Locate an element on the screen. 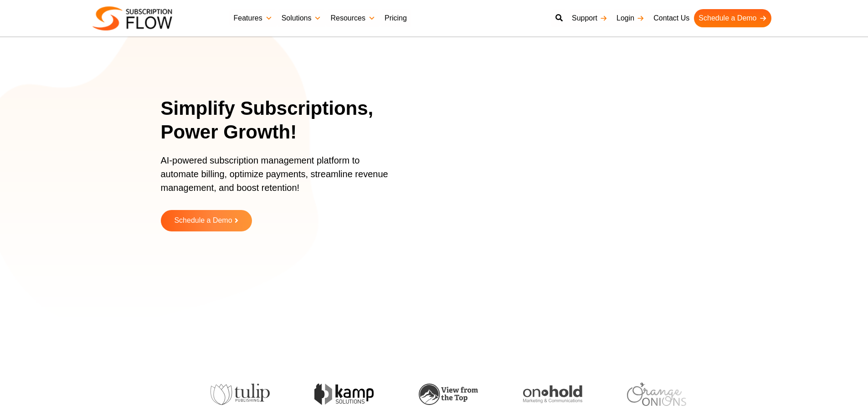 This screenshot has width=868, height=415. a: Features is located at coordinates (253, 18).